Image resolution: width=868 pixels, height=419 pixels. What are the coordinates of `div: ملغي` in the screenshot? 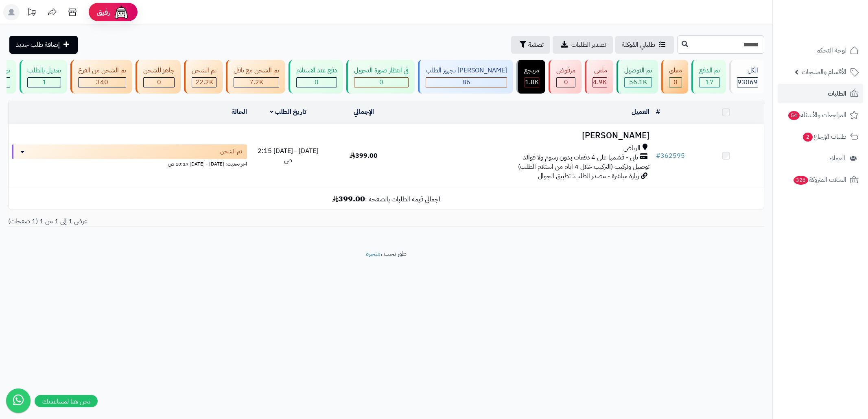 It's located at (600, 70).